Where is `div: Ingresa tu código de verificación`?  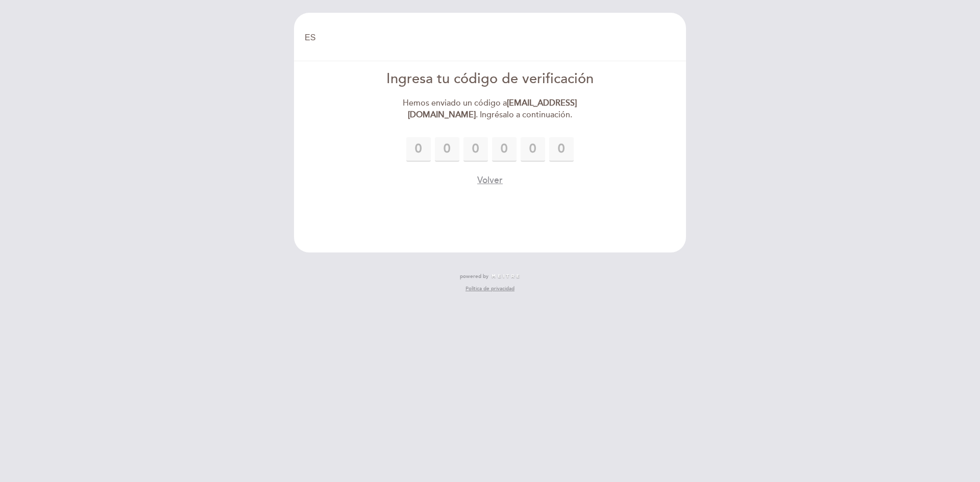 div: Ingresa tu código de verificación is located at coordinates (490, 79).